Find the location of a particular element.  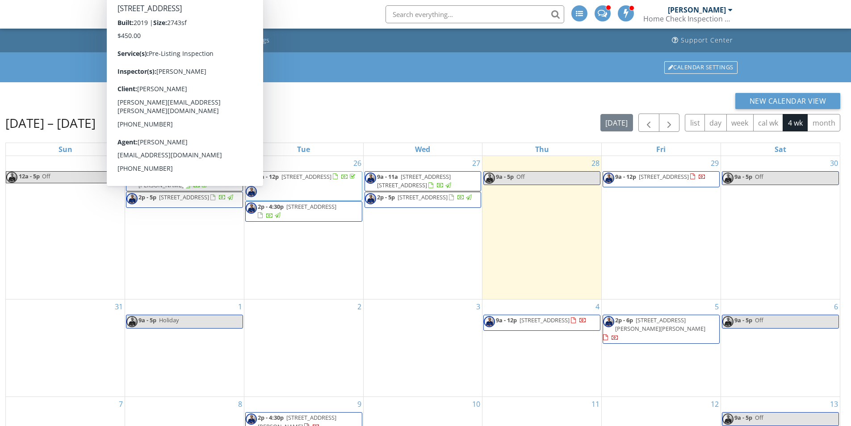

button: Next is located at coordinates (669, 122).